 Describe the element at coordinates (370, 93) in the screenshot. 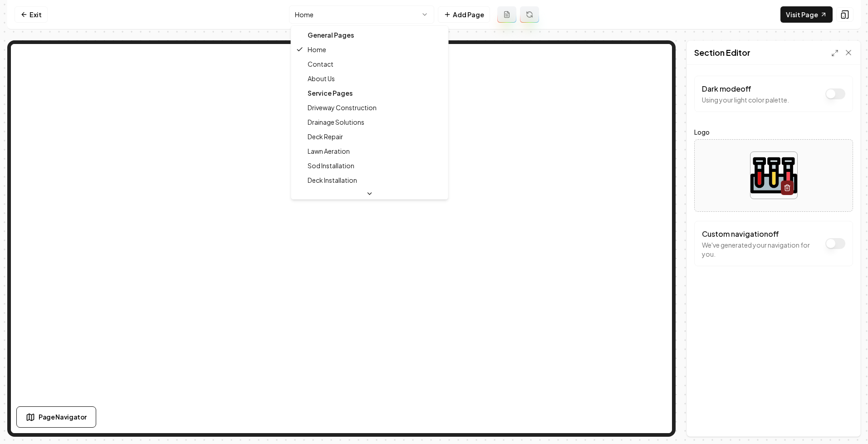

I see `div: Service Pages` at that location.